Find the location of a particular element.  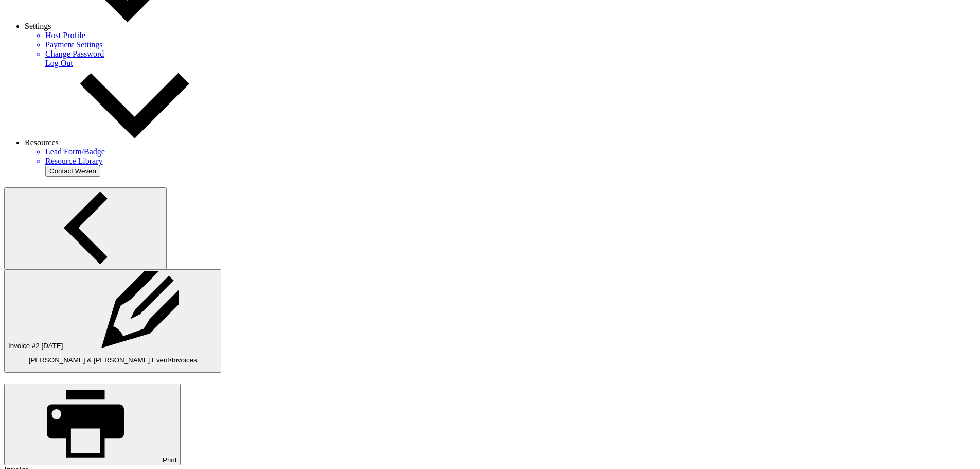

li: Payment Settings is located at coordinates (510, 45).